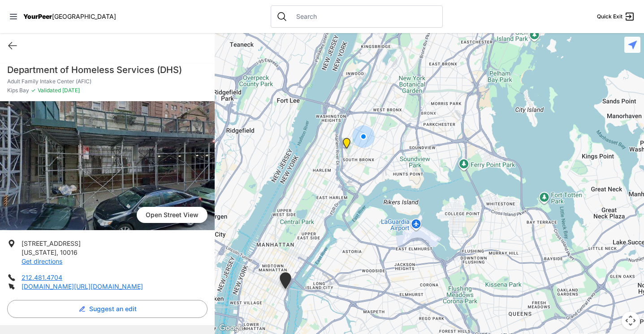 The image size is (644, 334). What do you see at coordinates (610, 17) in the screenshot?
I see `span: Quick Exit` at bounding box center [610, 17].